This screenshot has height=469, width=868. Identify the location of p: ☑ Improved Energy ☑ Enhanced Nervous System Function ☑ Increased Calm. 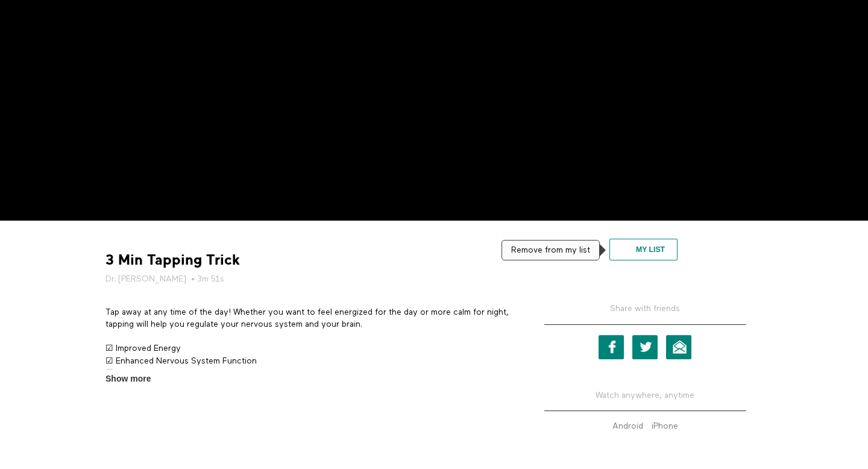
(307, 361).